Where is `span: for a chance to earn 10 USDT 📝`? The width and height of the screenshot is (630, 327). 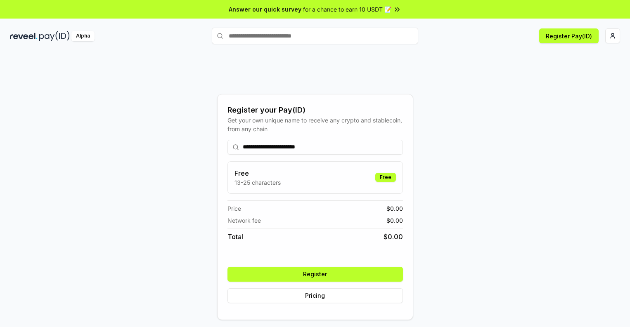 span: for a chance to earn 10 USDT 📝 is located at coordinates (347, 9).